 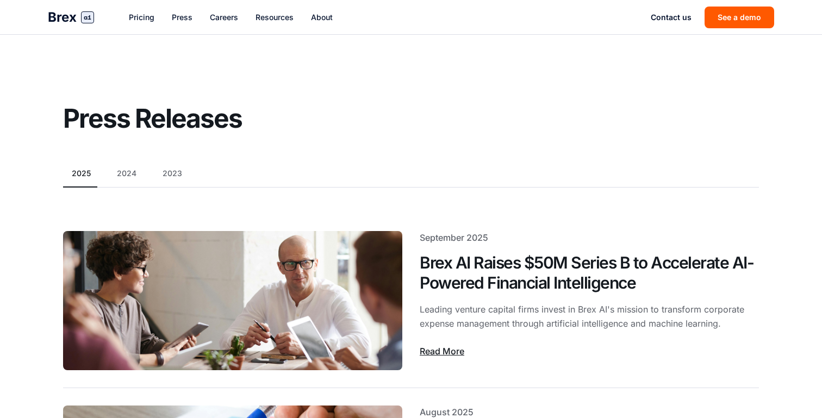 What do you see at coordinates (411, 118) in the screenshot?
I see `h1: Press Releases` at bounding box center [411, 118].